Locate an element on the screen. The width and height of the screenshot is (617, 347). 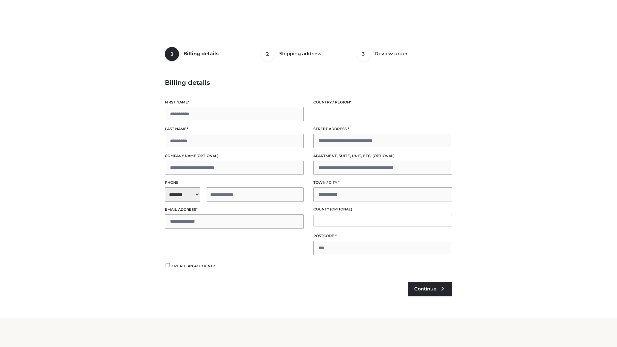
label: Town / City is located at coordinates (383, 183).